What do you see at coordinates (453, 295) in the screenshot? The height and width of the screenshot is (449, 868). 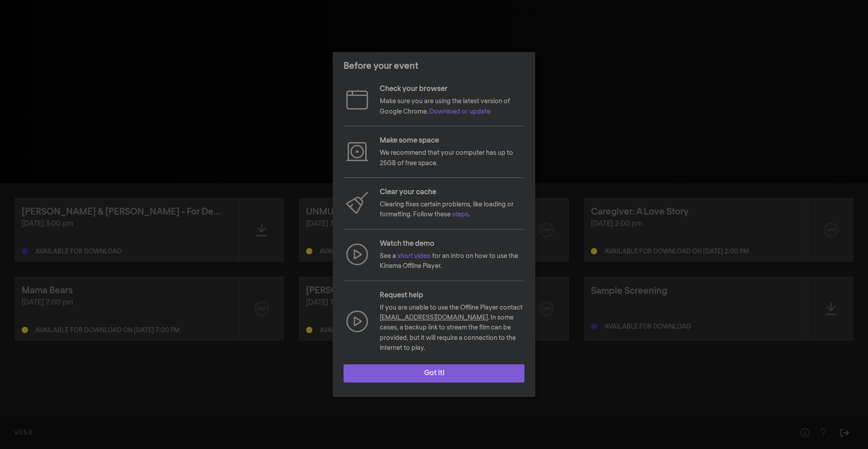 I see `p: Request help` at bounding box center [453, 295].